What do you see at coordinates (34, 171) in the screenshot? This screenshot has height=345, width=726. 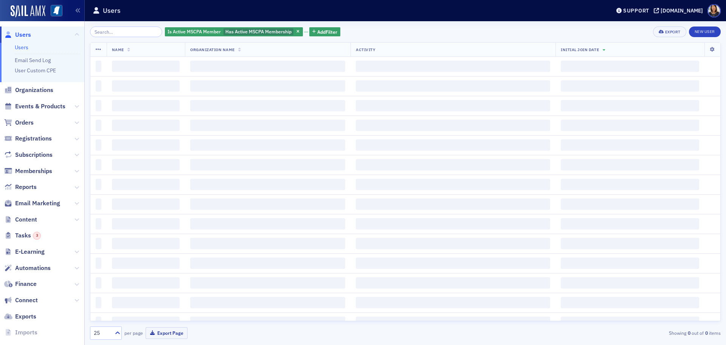 I see `span: Memberships` at bounding box center [34, 171].